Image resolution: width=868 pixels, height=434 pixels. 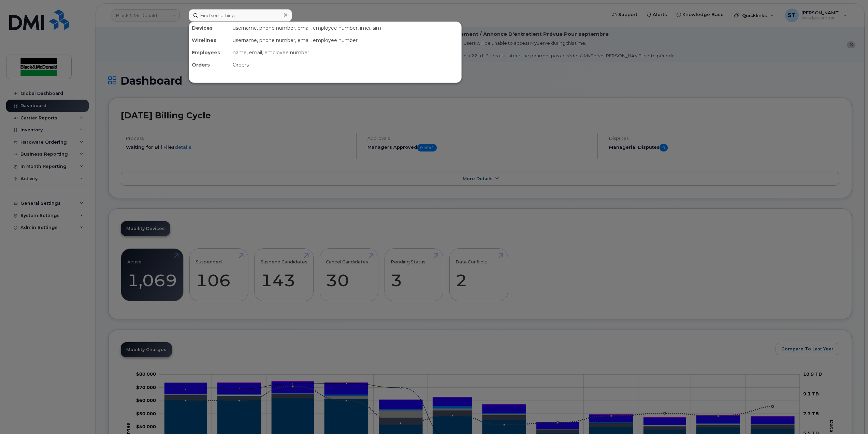 What do you see at coordinates (346, 52) in the screenshot?
I see `div: name, email, employee number` at bounding box center [346, 52].